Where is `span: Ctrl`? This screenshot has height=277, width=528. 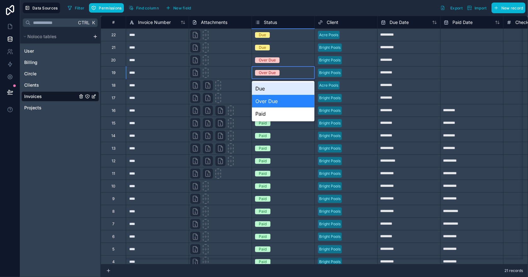 span: Ctrl is located at coordinates (84, 22).